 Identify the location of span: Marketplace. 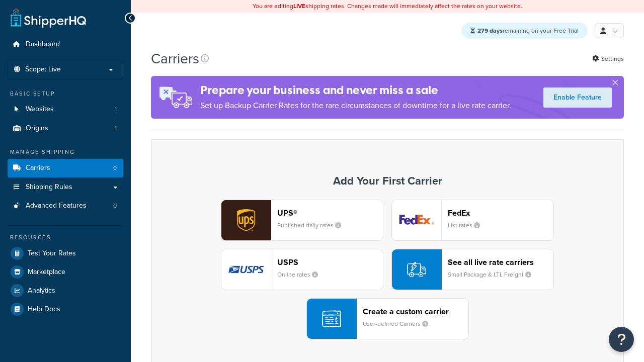
(46, 272).